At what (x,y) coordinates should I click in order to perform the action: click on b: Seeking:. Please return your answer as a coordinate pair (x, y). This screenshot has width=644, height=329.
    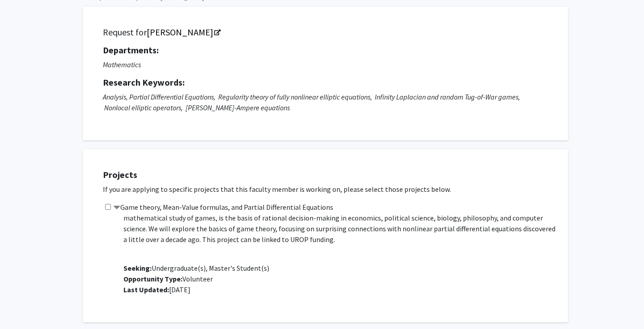
    Looking at the image, I should click on (138, 268).